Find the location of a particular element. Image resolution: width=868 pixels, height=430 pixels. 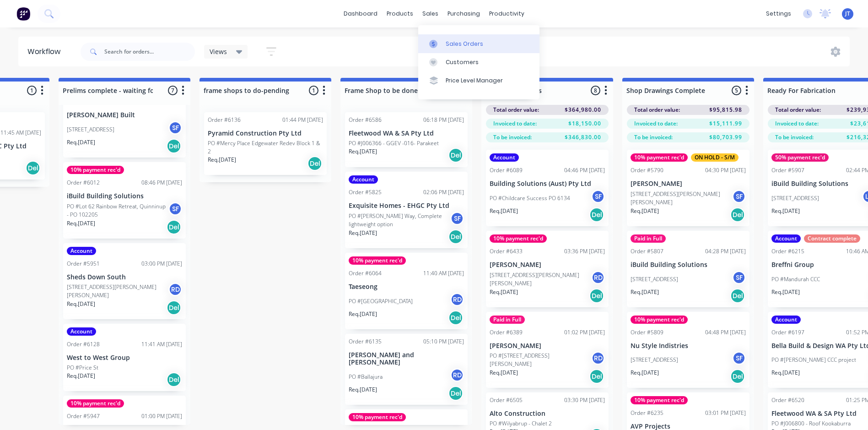

input: Search for orders... is located at coordinates (150, 52).